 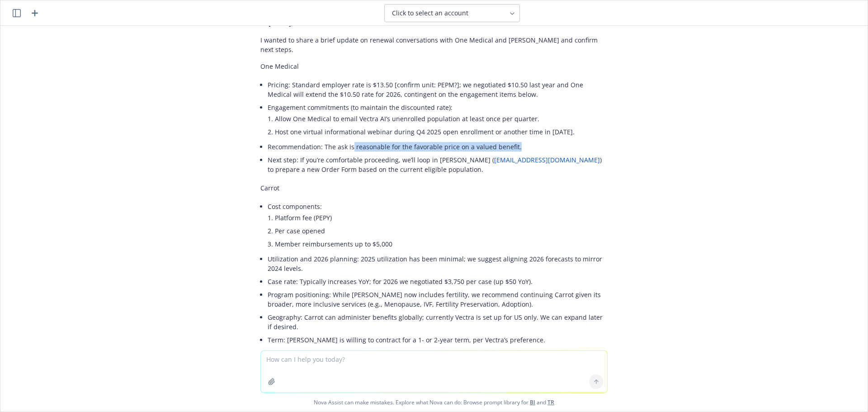 I want to click on li: Member reimbursements up to $5,000, so click(x=441, y=244).